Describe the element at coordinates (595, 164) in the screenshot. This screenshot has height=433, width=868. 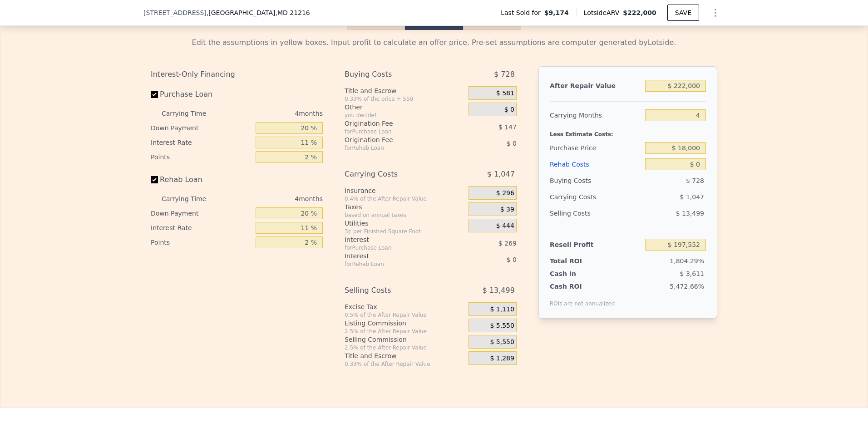
I see `div: Rehab Costs` at that location.